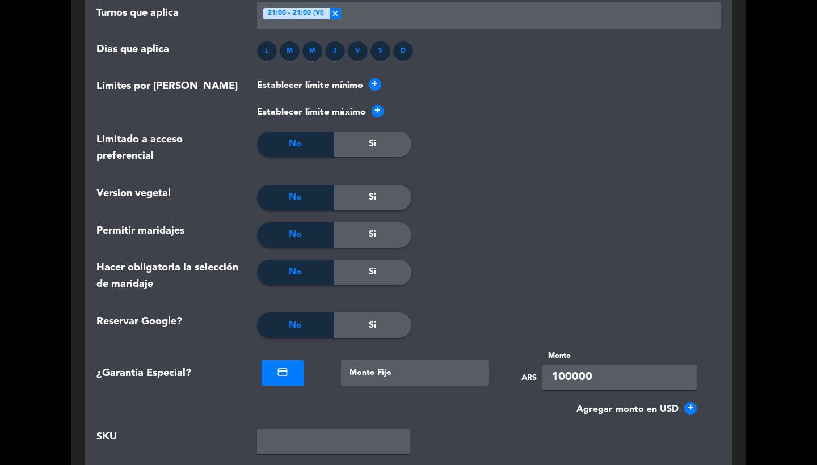 This screenshot has width=817, height=465. Describe the element at coordinates (133, 193) in the screenshot. I see `span: Version vegetal` at that location.